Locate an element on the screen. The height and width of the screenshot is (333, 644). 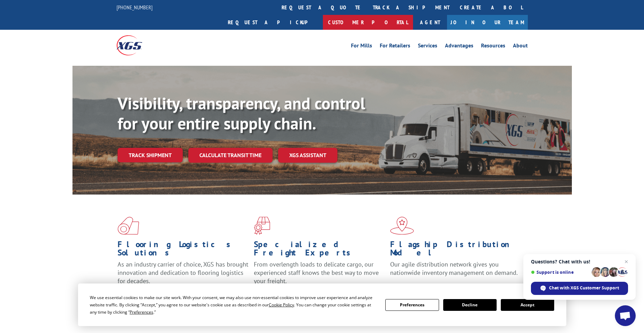
span: Support is online is located at coordinates (560, 272).